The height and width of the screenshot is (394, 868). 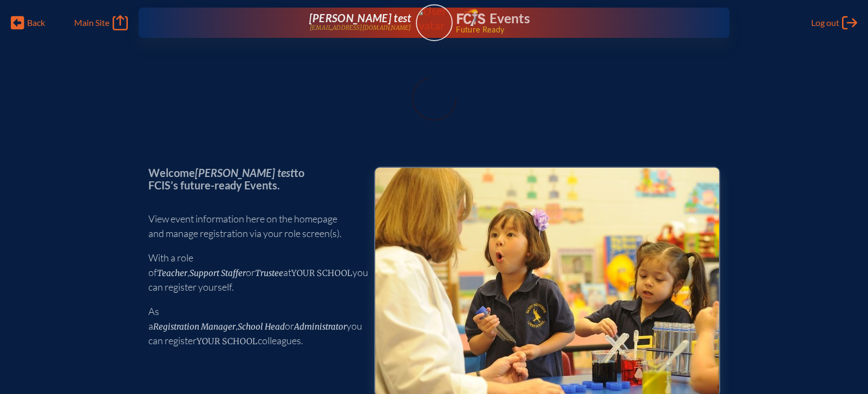 What do you see at coordinates (261, 326) in the screenshot?
I see `span: School Head` at bounding box center [261, 326].